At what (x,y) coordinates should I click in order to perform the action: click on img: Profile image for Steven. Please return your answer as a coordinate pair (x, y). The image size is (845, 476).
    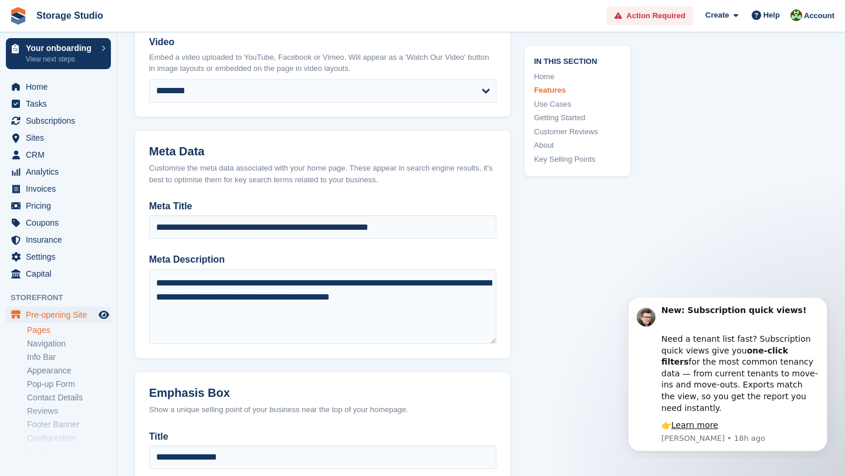
    Looking at the image, I should click on (36, 19).